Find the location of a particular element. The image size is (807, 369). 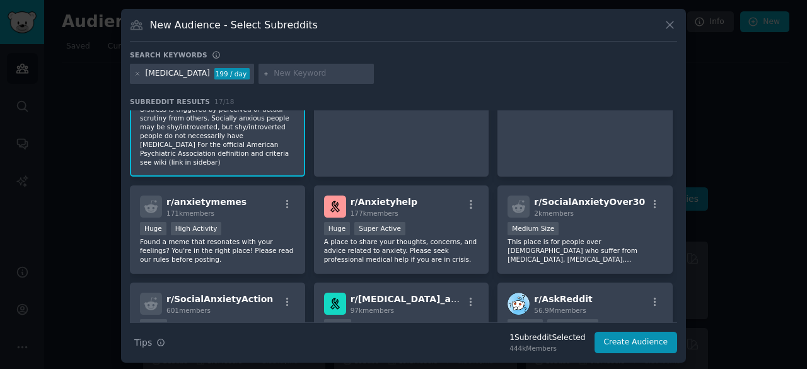

input: New Keyword is located at coordinates (321, 74).